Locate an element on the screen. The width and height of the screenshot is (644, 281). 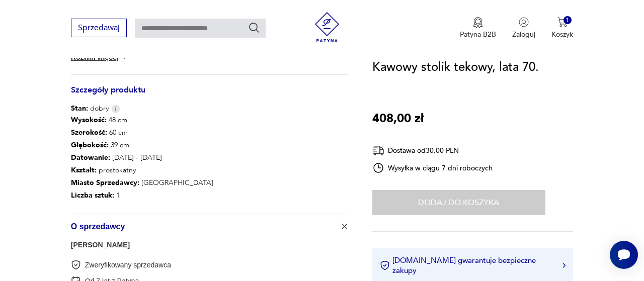
p: Koszyk is located at coordinates (562, 34).